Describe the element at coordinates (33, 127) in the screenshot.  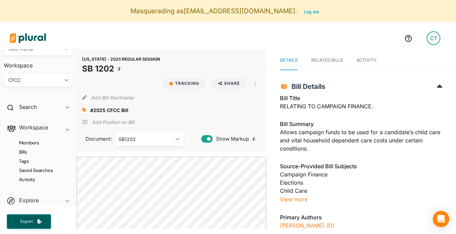
I see `h2: Workspace` at that location.